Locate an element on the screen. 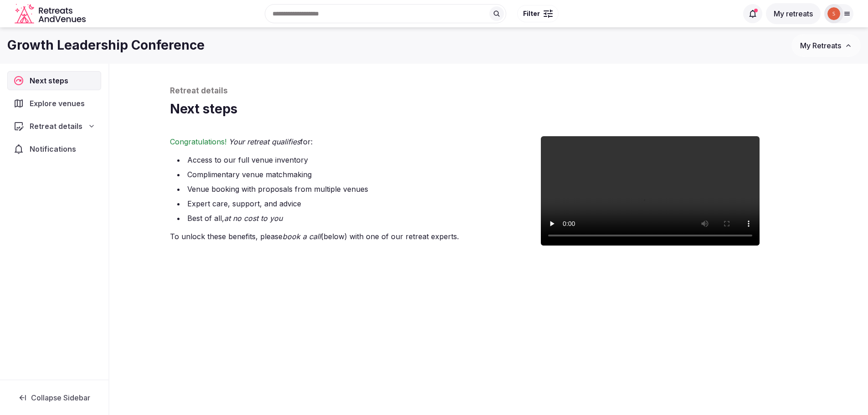  em: book a call is located at coordinates (302, 237).